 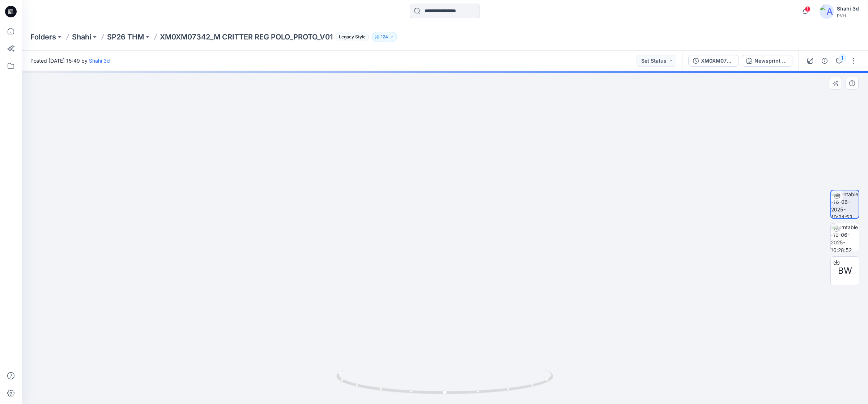 What do you see at coordinates (845, 204) in the screenshot?
I see `img: turntable-16-06-2025-10:24:53` at bounding box center [845, 204].